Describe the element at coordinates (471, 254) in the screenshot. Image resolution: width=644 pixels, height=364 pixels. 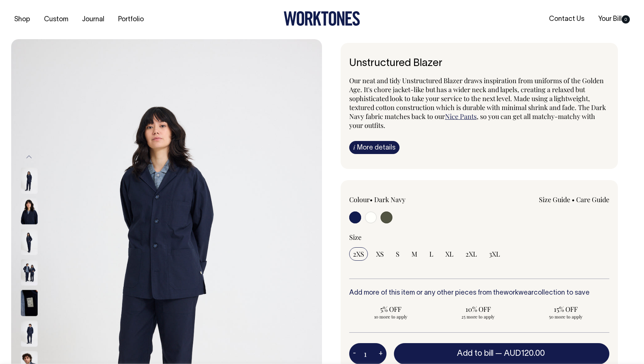
I see `span: 2XL` at that location.